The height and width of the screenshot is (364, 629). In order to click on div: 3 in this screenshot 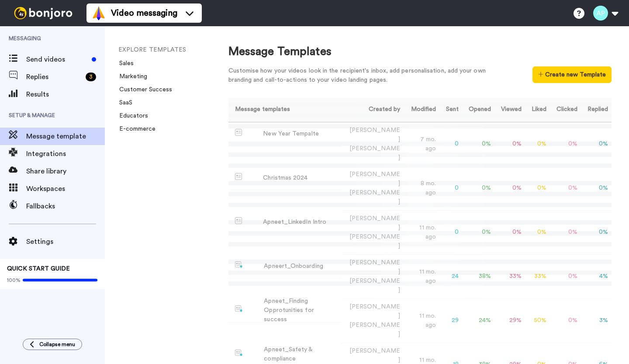, I will do `click(91, 77)`.